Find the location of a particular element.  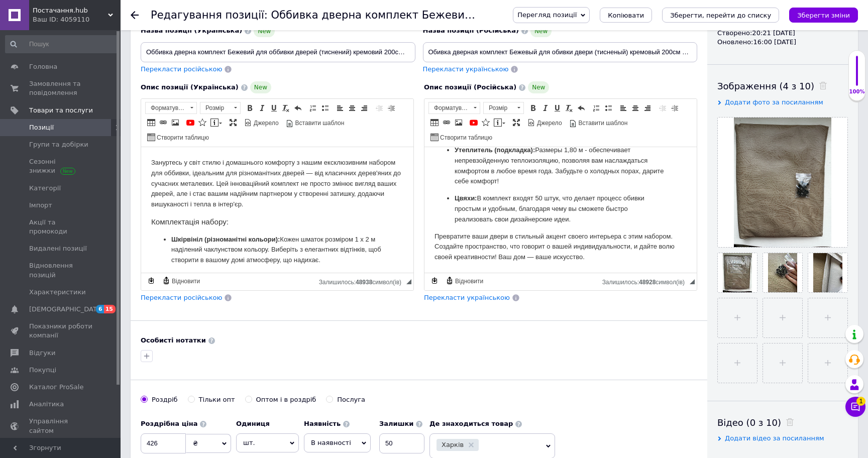

button: Чат з покупцем1 is located at coordinates (855, 407).